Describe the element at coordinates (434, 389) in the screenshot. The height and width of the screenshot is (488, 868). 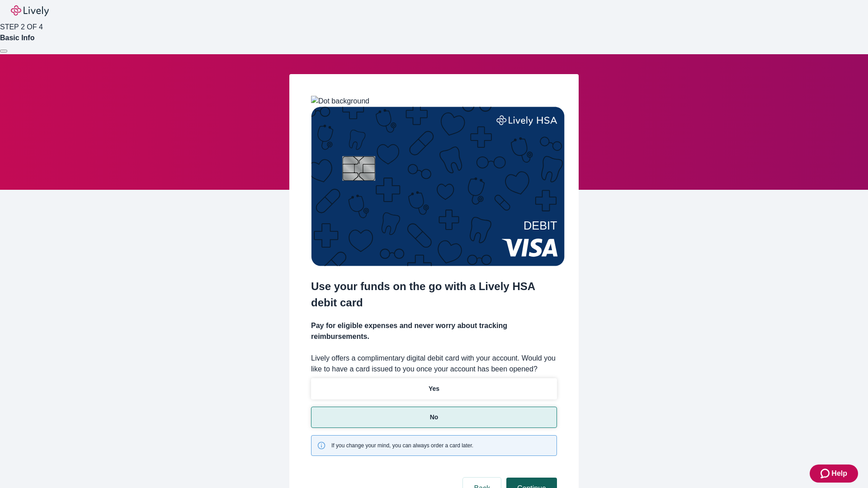
I see `p: Yes` at that location.